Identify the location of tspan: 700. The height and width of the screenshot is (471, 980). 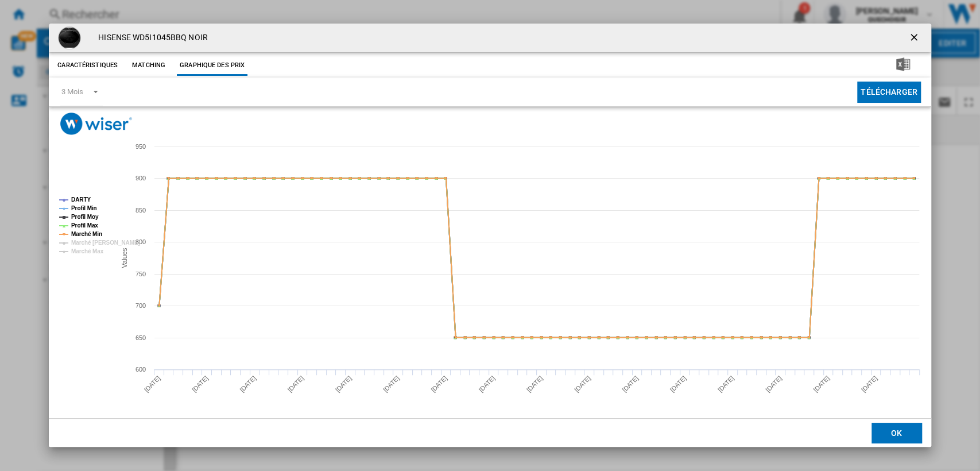
(141, 305).